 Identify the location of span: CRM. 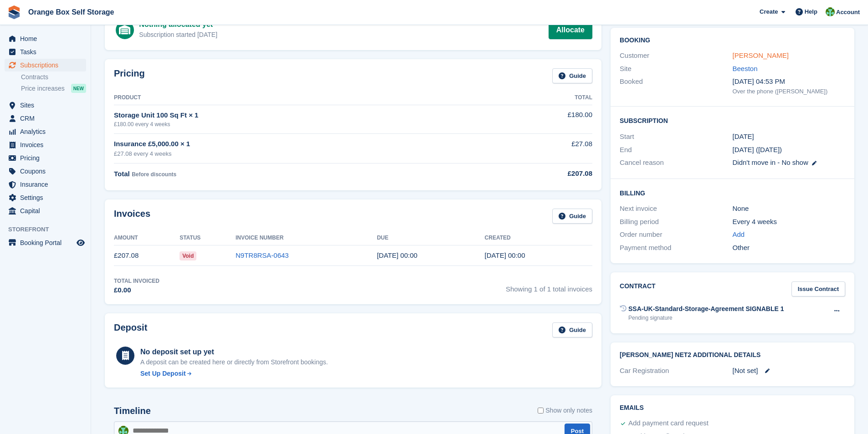
(48, 119).